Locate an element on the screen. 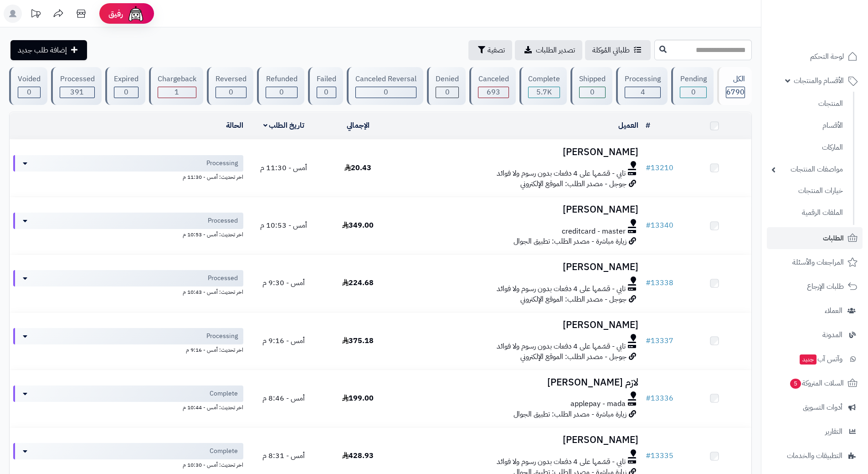 This screenshot has height=474, width=868. div: 1 is located at coordinates (177, 92).